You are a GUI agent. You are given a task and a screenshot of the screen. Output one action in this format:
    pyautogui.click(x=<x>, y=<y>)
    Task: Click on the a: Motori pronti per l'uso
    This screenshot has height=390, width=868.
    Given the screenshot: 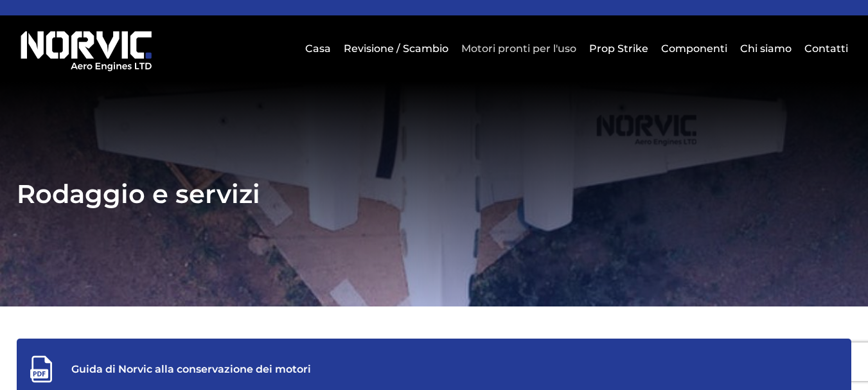 What is the action you would take?
    pyautogui.click(x=519, y=48)
    